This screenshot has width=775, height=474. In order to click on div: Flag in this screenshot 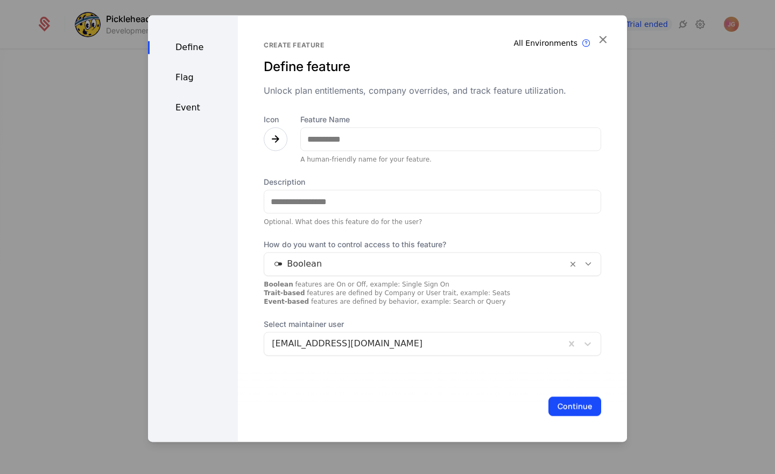, I will do `click(193, 78)`.